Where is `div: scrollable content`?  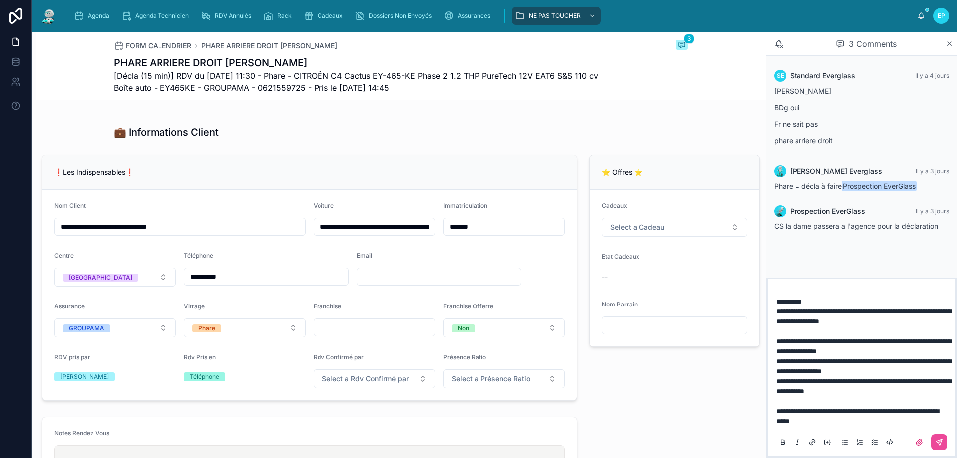 div: scrollable content is located at coordinates (491, 16).